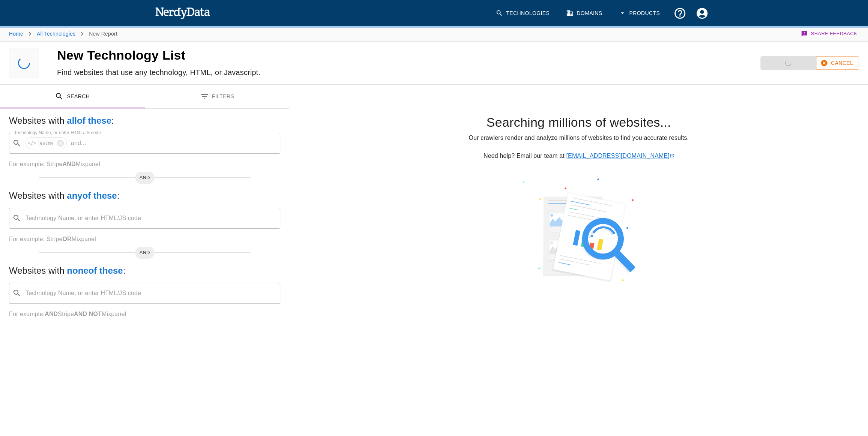  Describe the element at coordinates (182, 13) in the screenshot. I see `img: NerdyData.com` at that location.